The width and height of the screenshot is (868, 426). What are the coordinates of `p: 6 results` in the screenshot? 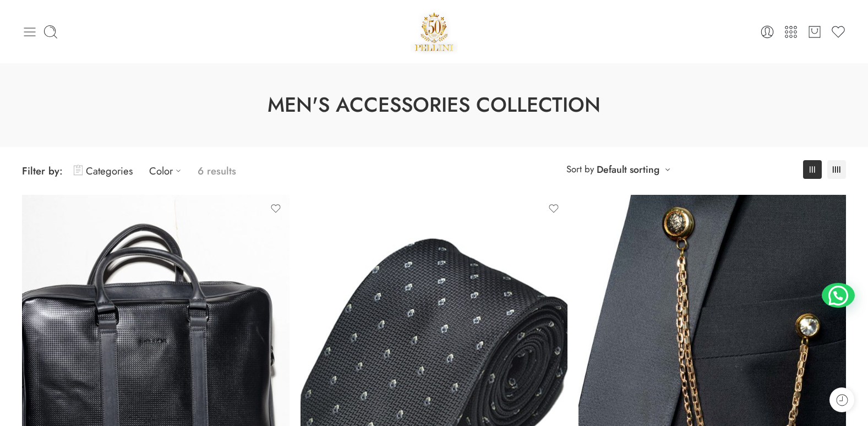 It's located at (217, 171).